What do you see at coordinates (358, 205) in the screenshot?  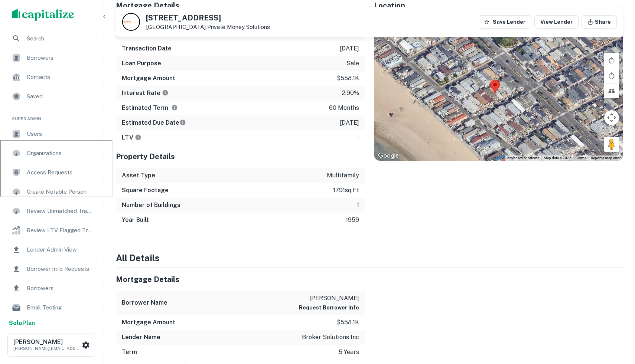 I see `p: 1` at bounding box center [358, 205].